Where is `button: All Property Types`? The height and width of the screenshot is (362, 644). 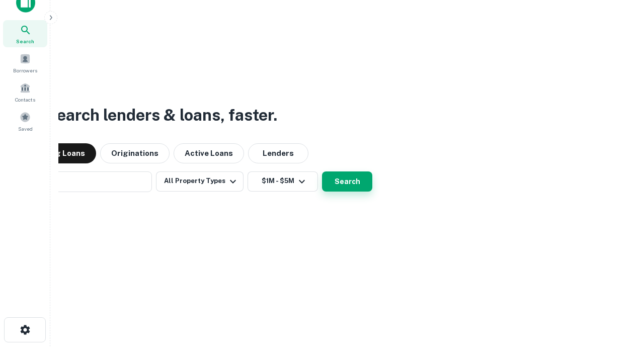
button: All Property Types is located at coordinates (200, 182).